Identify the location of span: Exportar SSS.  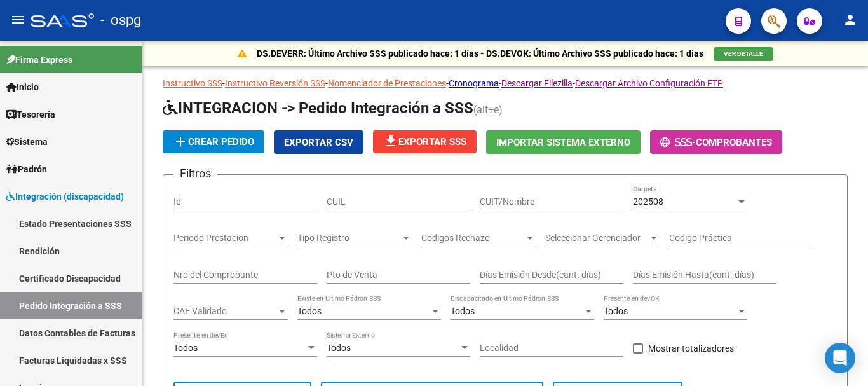
(425, 142).